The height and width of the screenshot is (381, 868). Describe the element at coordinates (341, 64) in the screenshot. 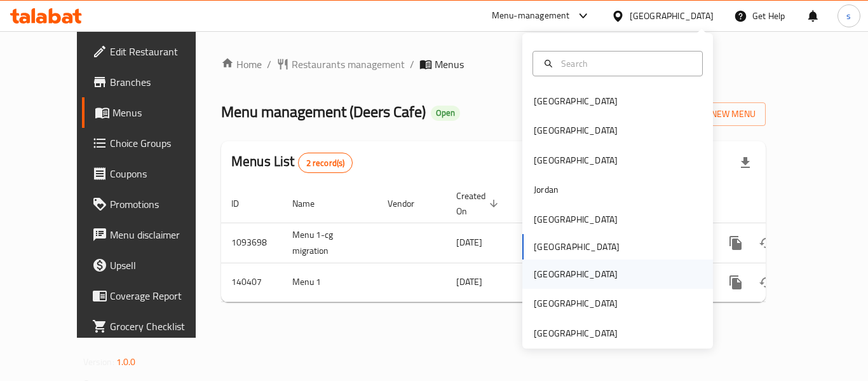

I see `a: Restaurants management` at that location.